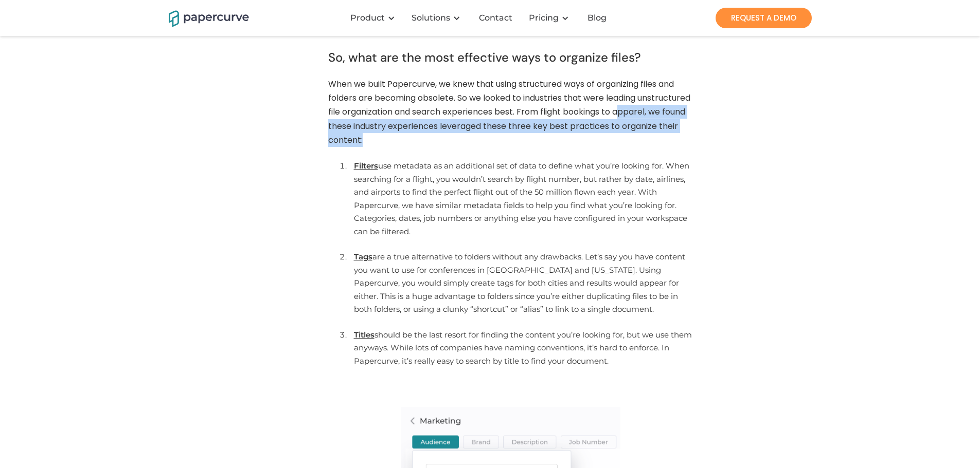 The width and height of the screenshot is (980, 468). Describe the element at coordinates (544, 18) in the screenshot. I see `a: Pricing` at that location.